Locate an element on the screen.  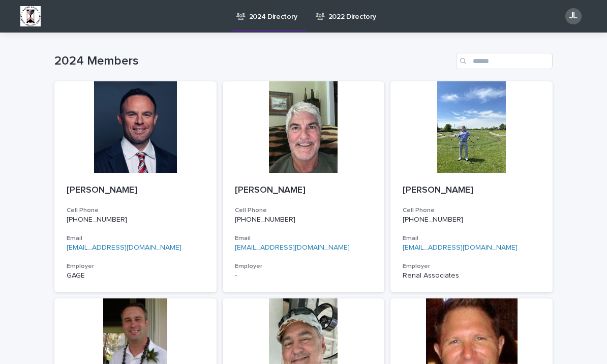
input: Search is located at coordinates (504, 61).